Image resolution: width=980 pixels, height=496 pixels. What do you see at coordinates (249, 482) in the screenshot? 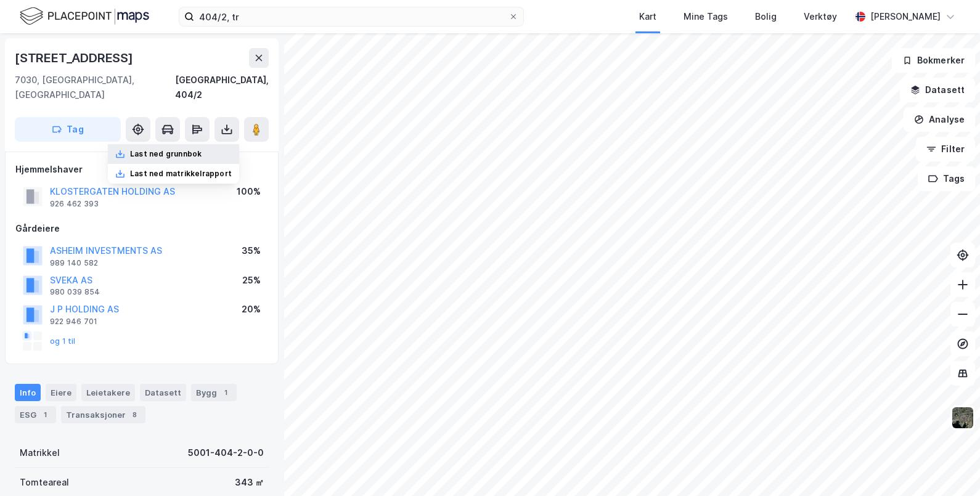
I see `div: 343 ㎡` at bounding box center [249, 482].